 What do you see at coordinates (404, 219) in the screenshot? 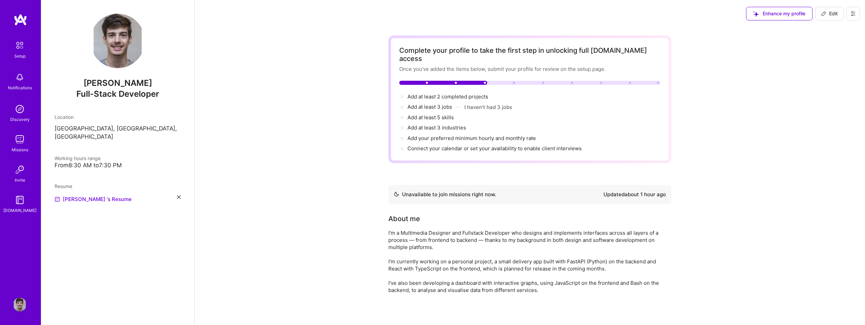
I see `div: About me` at bounding box center [404, 219].